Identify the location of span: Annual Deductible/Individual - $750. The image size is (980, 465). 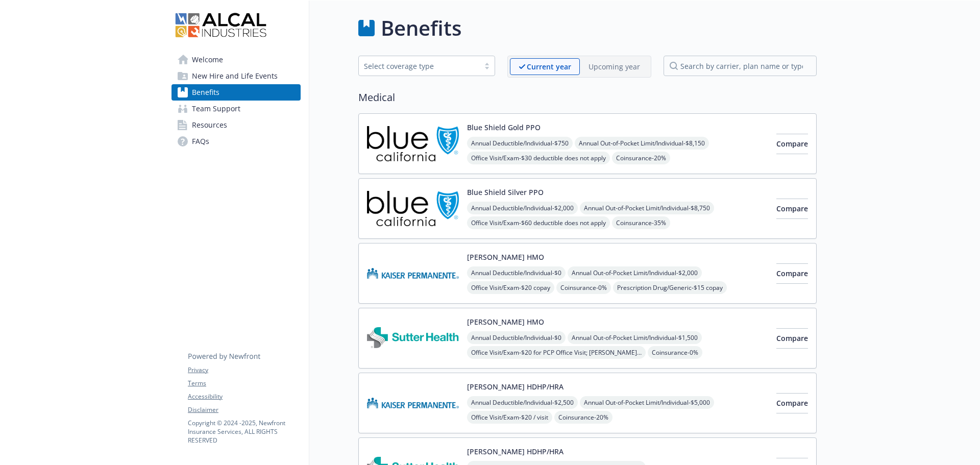
(519, 143).